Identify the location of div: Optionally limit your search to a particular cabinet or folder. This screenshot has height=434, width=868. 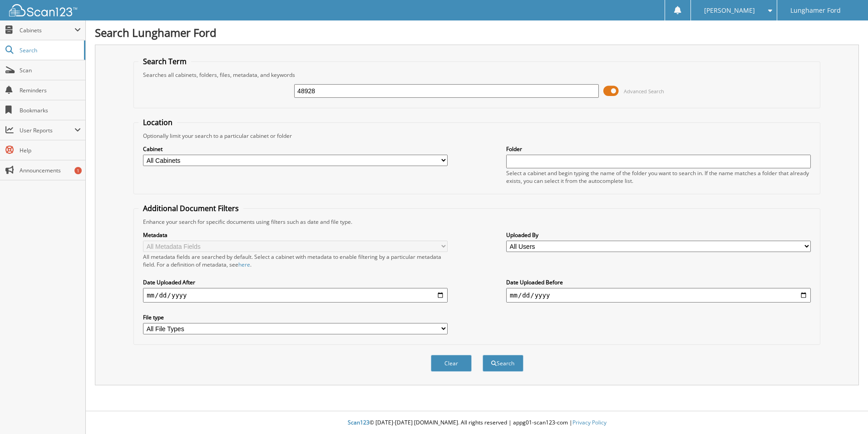
(477, 135).